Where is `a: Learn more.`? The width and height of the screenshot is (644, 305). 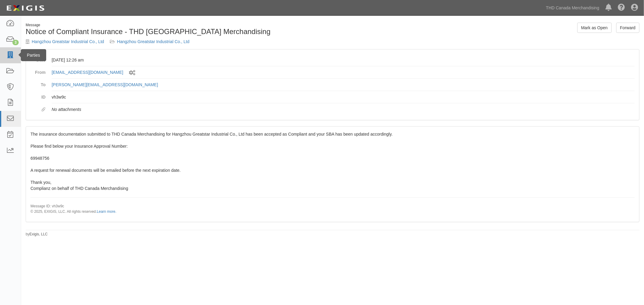 a: Learn more. is located at coordinates (106, 212).